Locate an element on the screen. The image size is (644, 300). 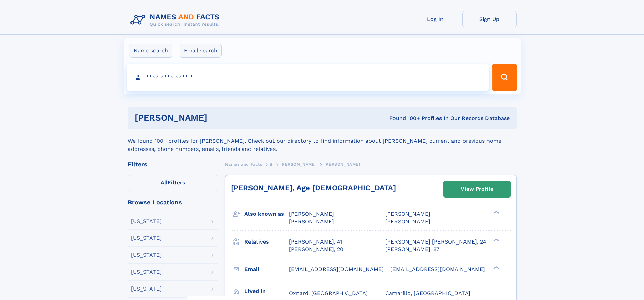
div: Found 100+ Profiles In Our Records Database is located at coordinates (404, 118).